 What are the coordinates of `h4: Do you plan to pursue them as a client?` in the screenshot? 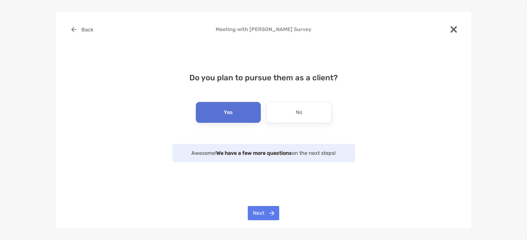 It's located at (264, 78).